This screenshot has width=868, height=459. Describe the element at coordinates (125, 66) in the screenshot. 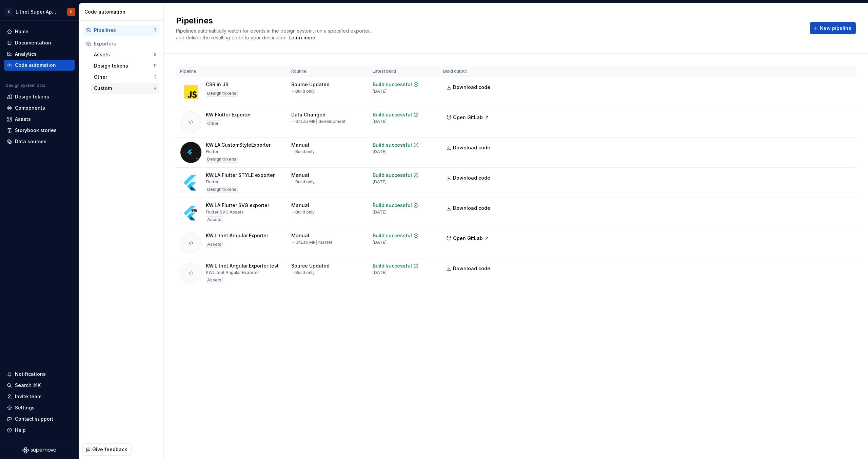

I see `button: Design tokens11` at that location.